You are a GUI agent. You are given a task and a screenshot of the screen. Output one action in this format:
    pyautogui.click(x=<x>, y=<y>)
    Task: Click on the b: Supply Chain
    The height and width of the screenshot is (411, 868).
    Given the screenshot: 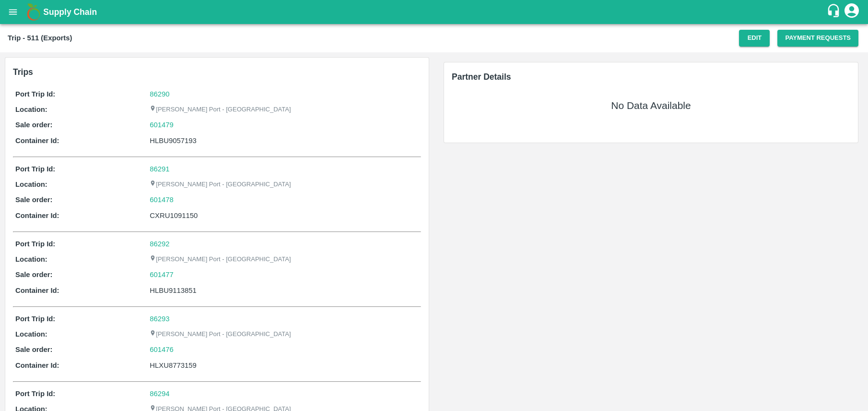 What is the action you would take?
    pyautogui.click(x=70, y=12)
    